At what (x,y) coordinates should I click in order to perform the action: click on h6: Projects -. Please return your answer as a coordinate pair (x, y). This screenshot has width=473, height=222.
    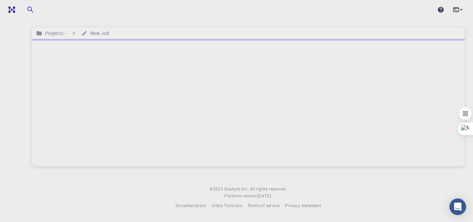
    Looking at the image, I should click on (54, 33).